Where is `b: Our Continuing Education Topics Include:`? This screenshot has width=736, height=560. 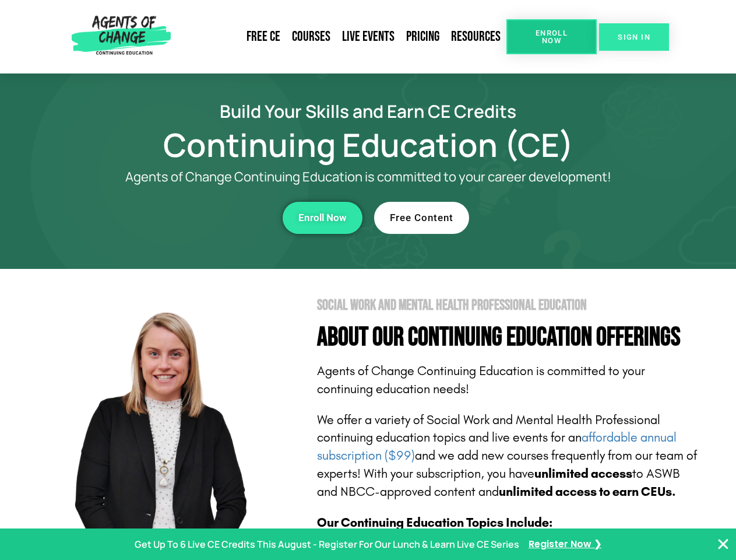
b: Our Continuing Education Topics Include: is located at coordinates (435, 523).